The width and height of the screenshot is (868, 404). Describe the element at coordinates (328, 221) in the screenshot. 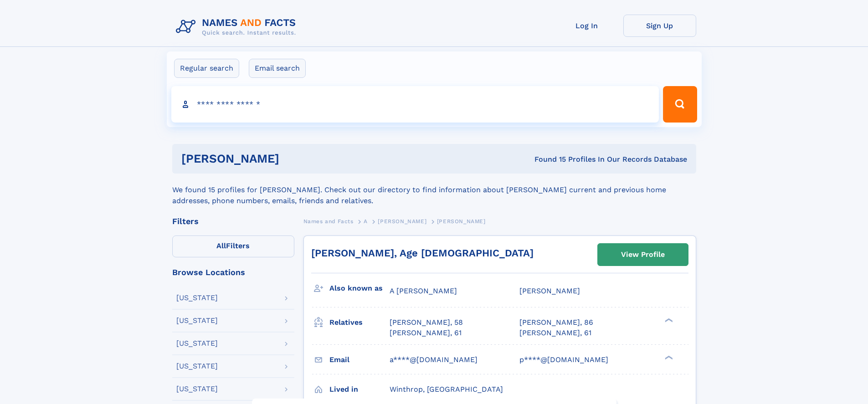

I see `a: Names and Facts` at that location.